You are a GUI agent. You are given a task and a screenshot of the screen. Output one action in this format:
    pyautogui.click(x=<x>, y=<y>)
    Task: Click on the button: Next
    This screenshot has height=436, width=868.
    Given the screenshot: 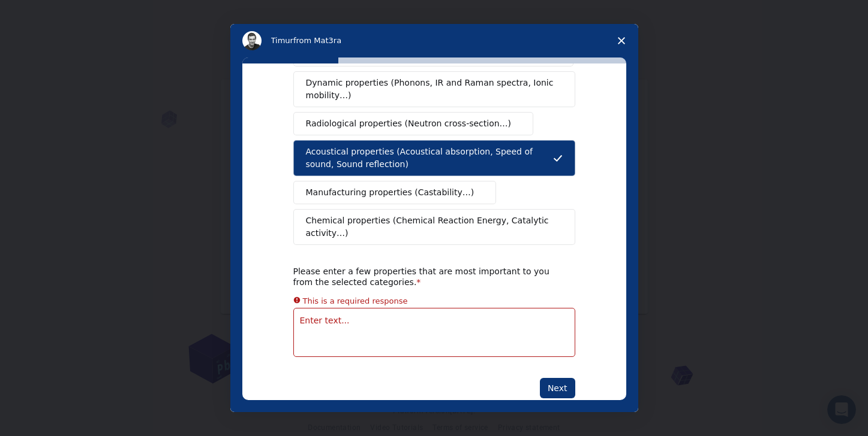 What is the action you would take?
    pyautogui.click(x=557, y=388)
    